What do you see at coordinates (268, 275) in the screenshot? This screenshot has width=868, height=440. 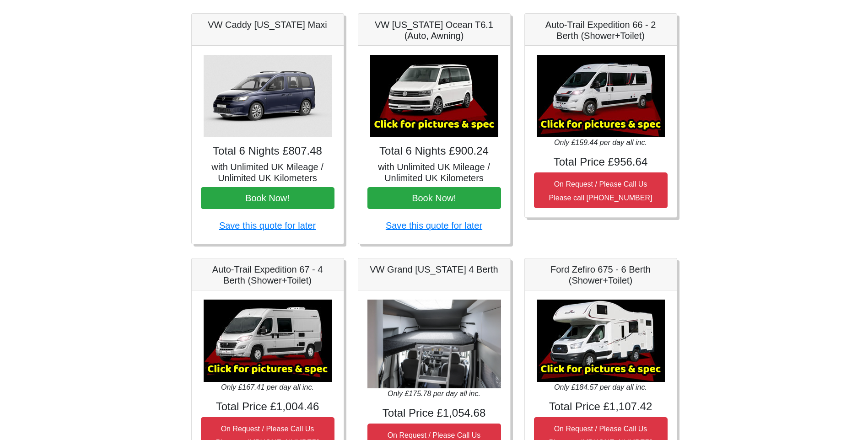 I see `h5: Auto-Trail Expedition 67 - 4 Berth (Shower+Toilet)` at bounding box center [268, 275].